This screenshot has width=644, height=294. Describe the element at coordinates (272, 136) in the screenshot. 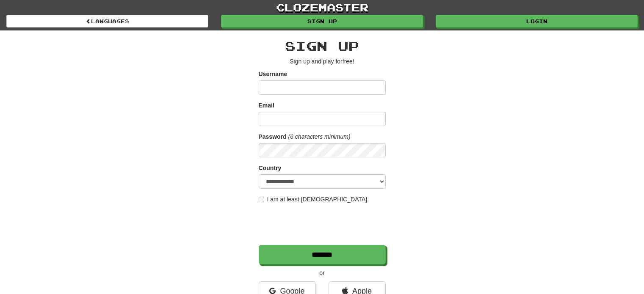

I see `label: Password` at that location.